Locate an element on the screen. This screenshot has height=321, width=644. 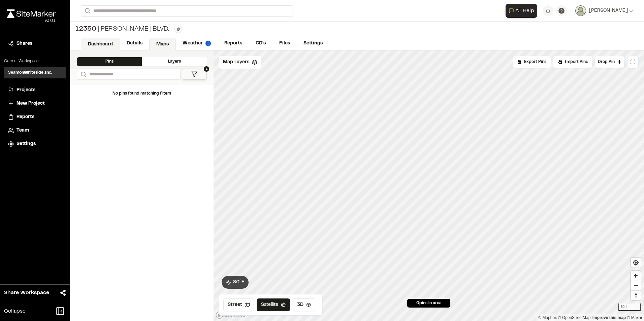
button: Zoom in is located at coordinates (635, 276).